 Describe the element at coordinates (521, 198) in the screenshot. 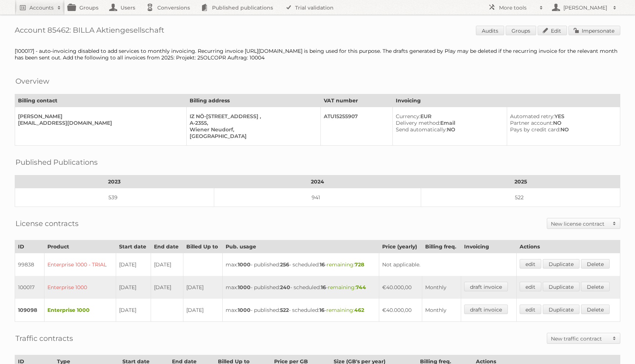

I see `td: 522` at that location.